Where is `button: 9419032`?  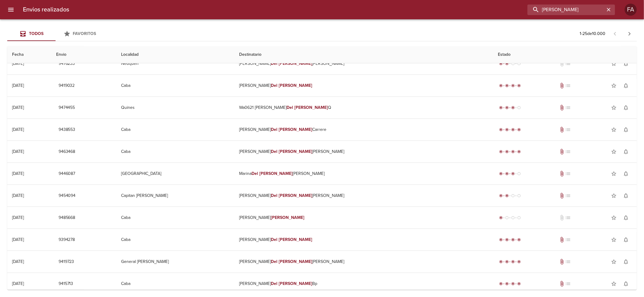 button: 9419032 is located at coordinates (67, 86).